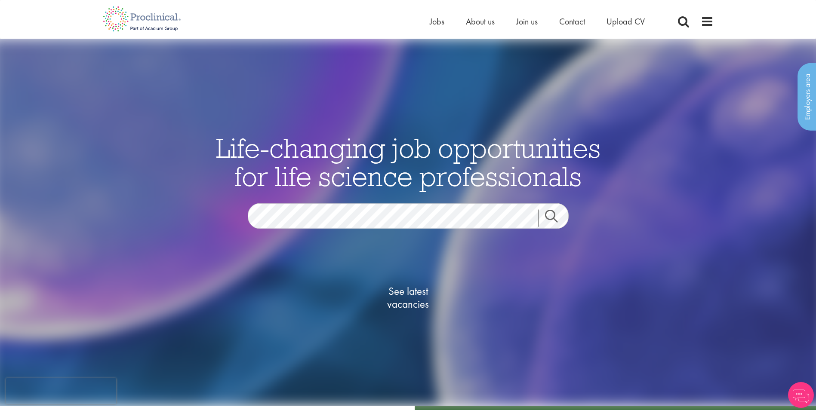 The height and width of the screenshot is (410, 816). I want to click on span: About us, so click(480, 22).